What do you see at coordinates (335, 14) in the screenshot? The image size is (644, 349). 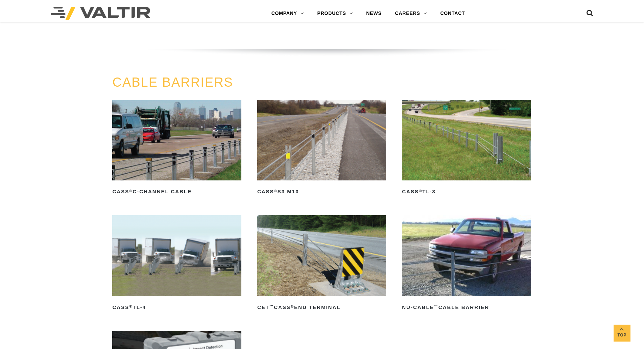 I see `a: PRODUCTS` at bounding box center [335, 14].